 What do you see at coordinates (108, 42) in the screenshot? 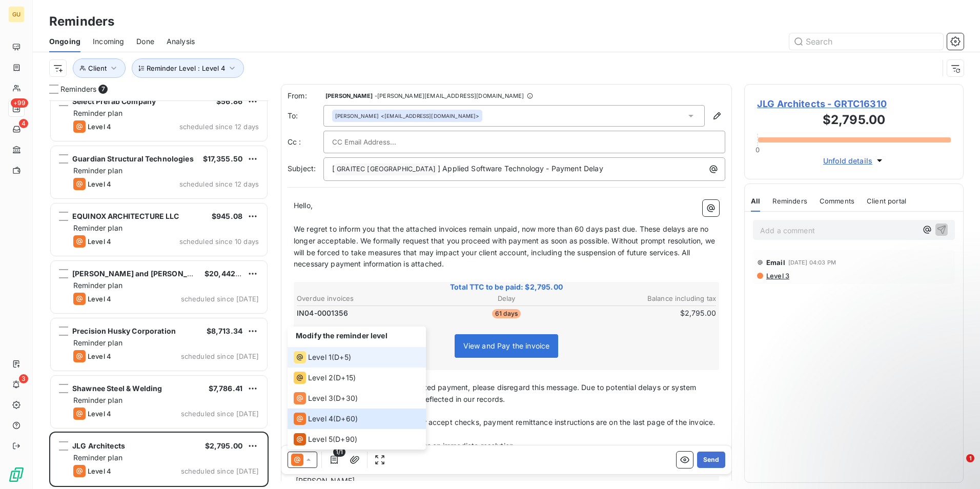
I see `span: Incoming` at bounding box center [108, 42].